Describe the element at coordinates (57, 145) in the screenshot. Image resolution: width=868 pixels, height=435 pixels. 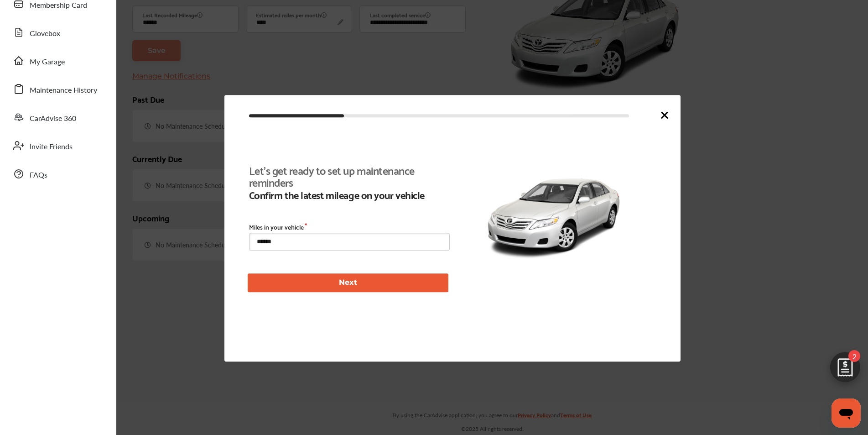
I see `a: Invite Friends` at that location.